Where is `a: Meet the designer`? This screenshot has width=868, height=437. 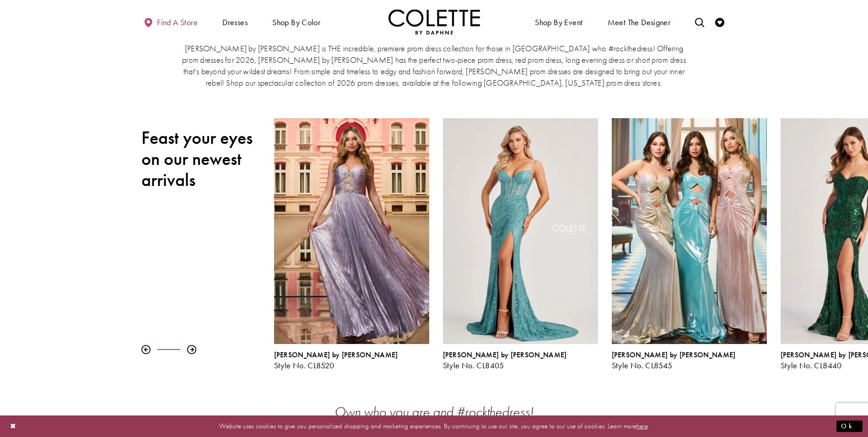
a: Meet the designer is located at coordinates (639, 21).